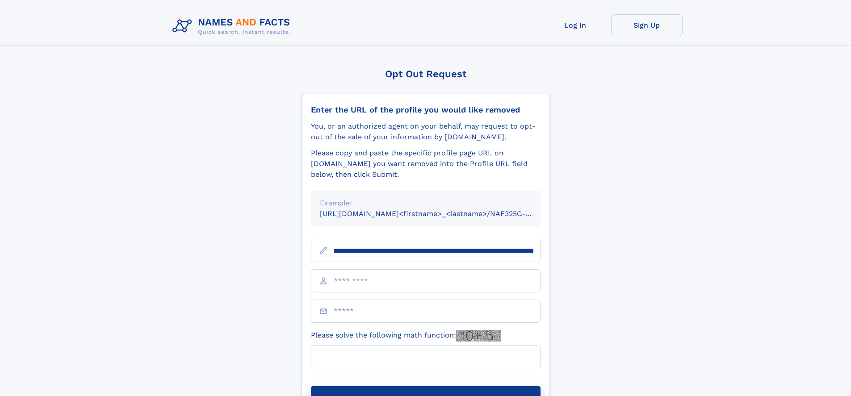 This screenshot has width=851, height=396. Describe the element at coordinates (426, 110) in the screenshot. I see `div: Enter the URL of the profile you would like removed` at that location.